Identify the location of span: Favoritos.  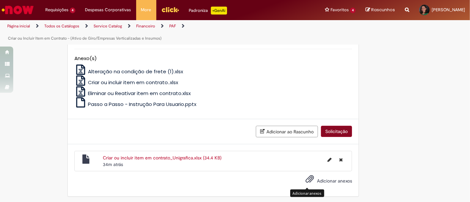
(339, 10).